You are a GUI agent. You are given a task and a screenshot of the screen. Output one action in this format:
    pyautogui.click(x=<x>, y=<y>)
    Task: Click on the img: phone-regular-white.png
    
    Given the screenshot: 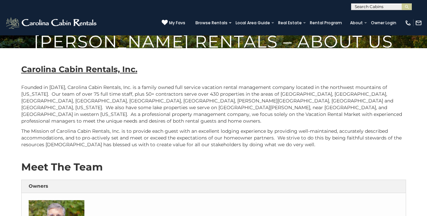 What is the action you would take?
    pyautogui.click(x=408, y=23)
    